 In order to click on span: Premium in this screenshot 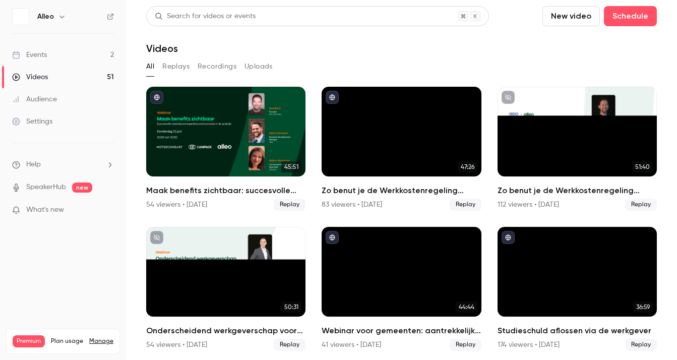, I will do `click(29, 341)`.